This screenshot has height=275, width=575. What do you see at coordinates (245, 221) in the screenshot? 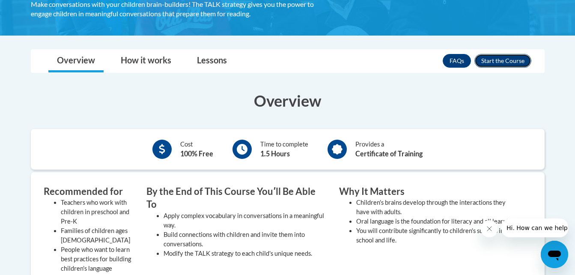
I see `li: Apply complex vocabulary in conversations in a meaningful way.` at bounding box center [245, 221].